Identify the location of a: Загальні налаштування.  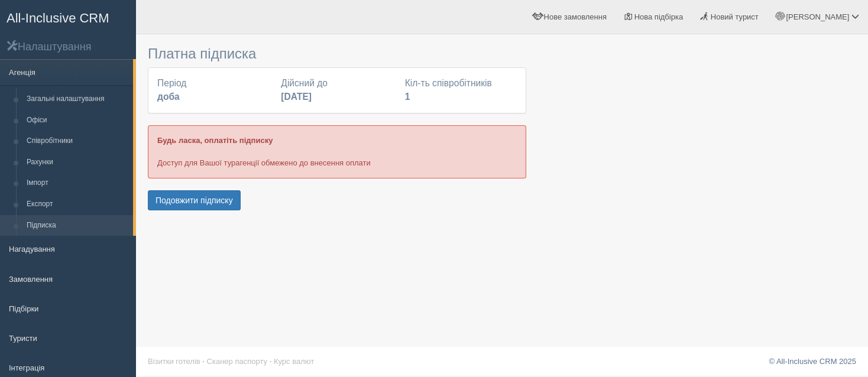
(77, 99).